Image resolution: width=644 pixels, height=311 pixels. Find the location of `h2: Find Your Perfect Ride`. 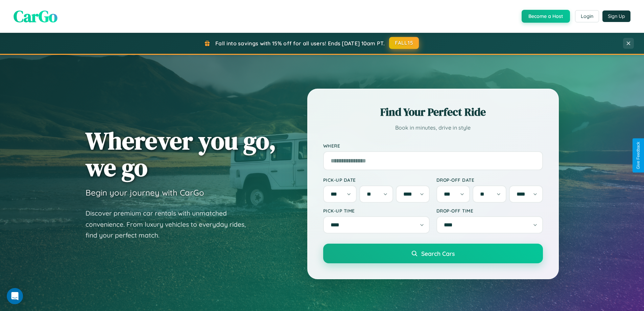

h2: Find Your Perfect Ride is located at coordinates (433, 112).